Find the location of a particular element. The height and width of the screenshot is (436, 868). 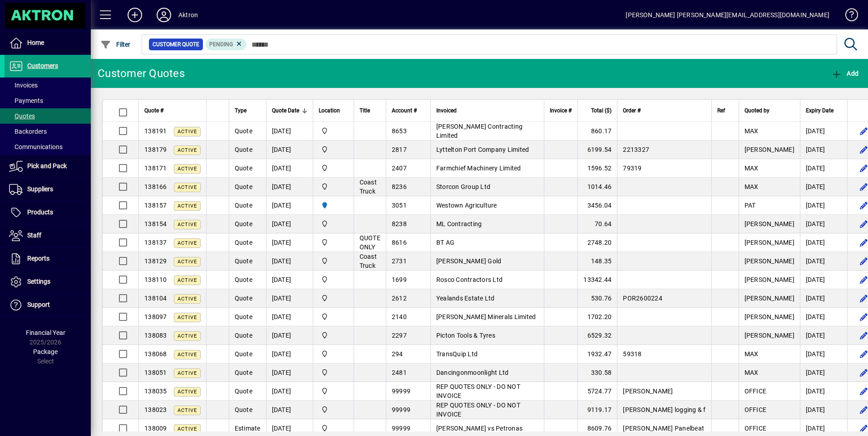

span: TransQuip Ltd is located at coordinates (457, 354).